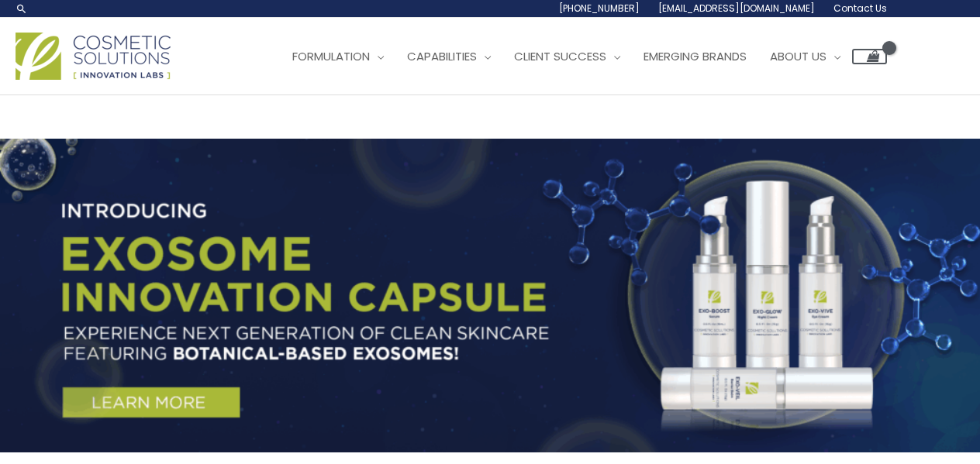 This screenshot has width=980, height=464. I want to click on a: Client Success, so click(566, 56).